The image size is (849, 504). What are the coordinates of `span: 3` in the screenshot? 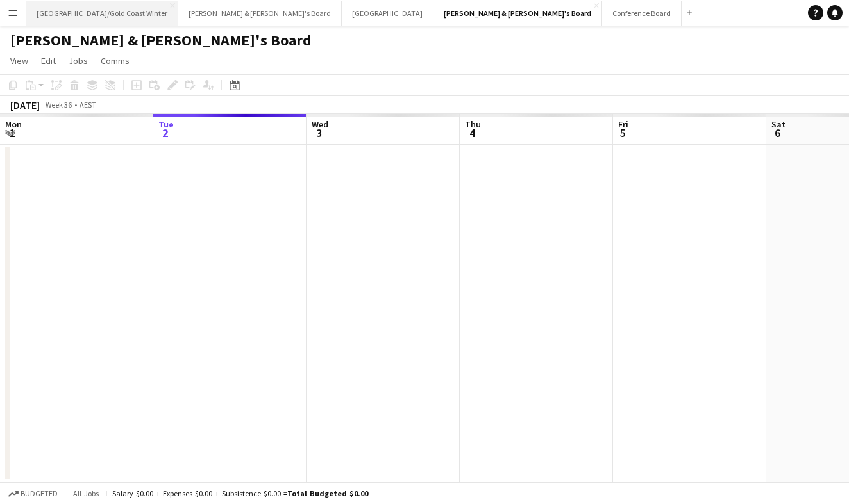 It's located at (319, 133).